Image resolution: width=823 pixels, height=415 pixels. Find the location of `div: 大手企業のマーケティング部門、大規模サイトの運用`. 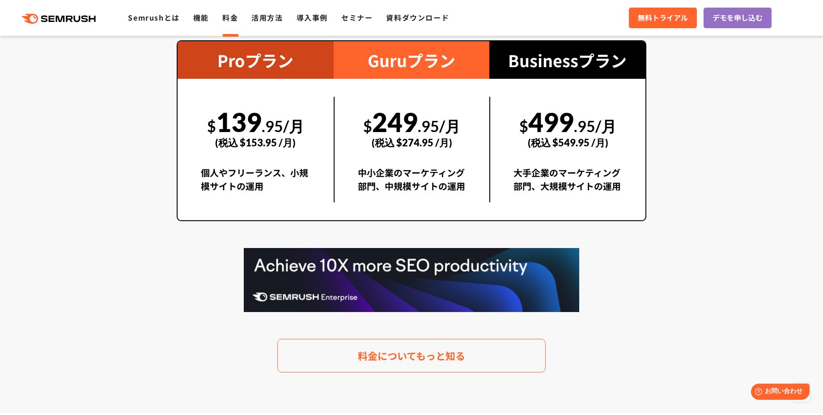

div: 大手企業のマーケティング部門、大規模サイトの運用 is located at coordinates (568, 184).